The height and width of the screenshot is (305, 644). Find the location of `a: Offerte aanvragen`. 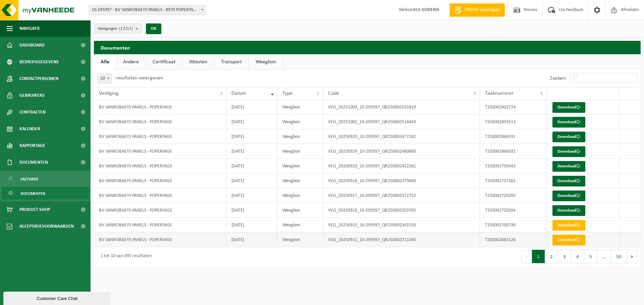

a: Offerte aanvragen is located at coordinates (477, 10).